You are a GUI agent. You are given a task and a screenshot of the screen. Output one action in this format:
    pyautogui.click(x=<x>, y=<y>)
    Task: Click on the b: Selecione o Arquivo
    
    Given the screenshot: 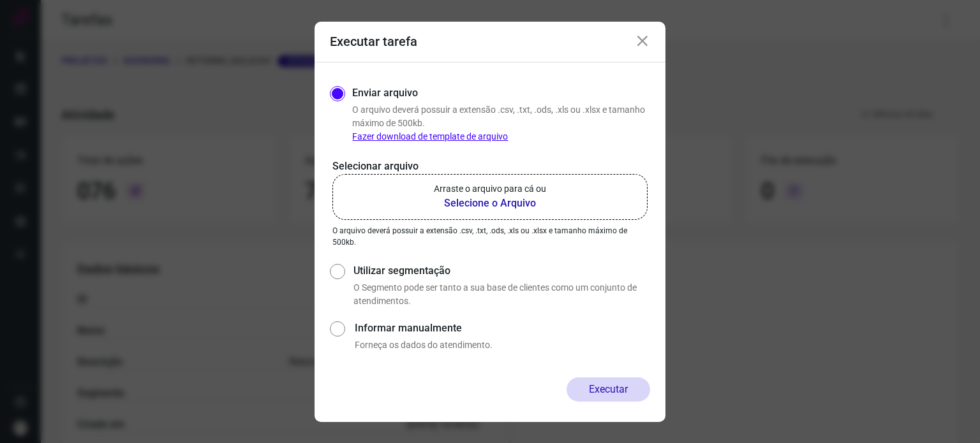 What is the action you would take?
    pyautogui.click(x=490, y=204)
    